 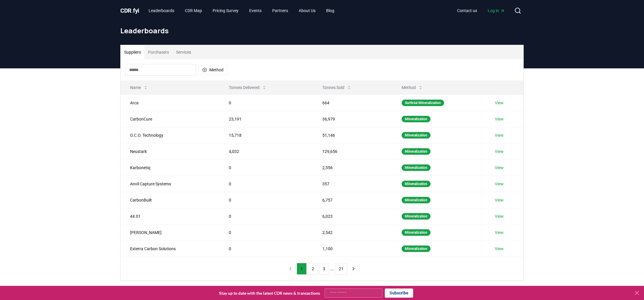 I want to click on td: CarbonCure, so click(x=170, y=119).